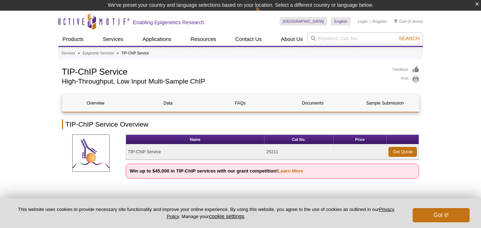  Describe the element at coordinates (240, 124) in the screenshot. I see `h2: TIP-ChIP Service Overview` at that location.